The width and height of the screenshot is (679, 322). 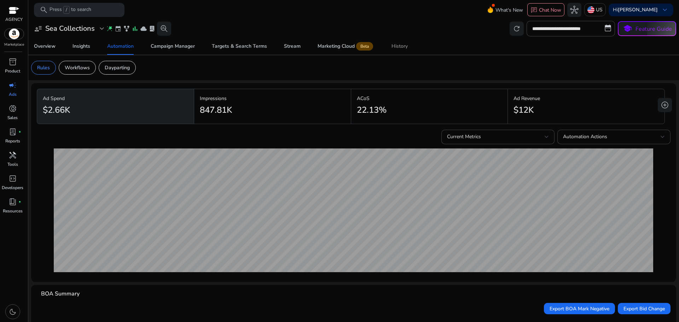 I want to click on div: Overview, so click(x=45, y=46).